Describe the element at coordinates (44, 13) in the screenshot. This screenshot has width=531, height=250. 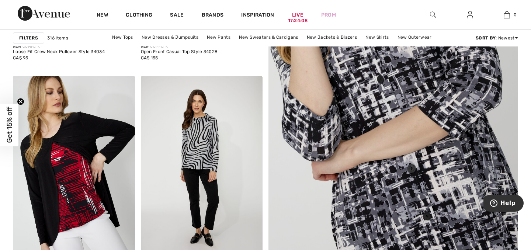
I see `img: 1ère Avenue` at that location.